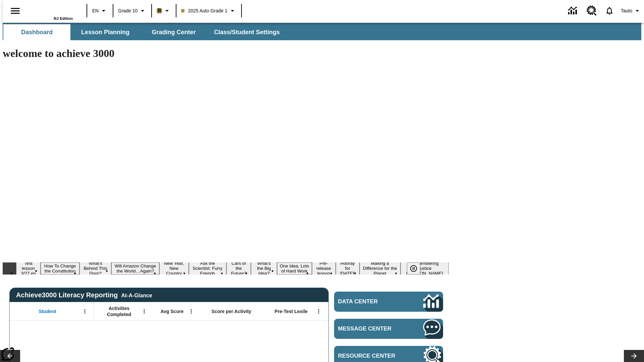 This screenshot has width=644, height=362. Describe the element at coordinates (239, 268) in the screenshot. I see `button: Slide 7 Cars of the Future?` at that location.